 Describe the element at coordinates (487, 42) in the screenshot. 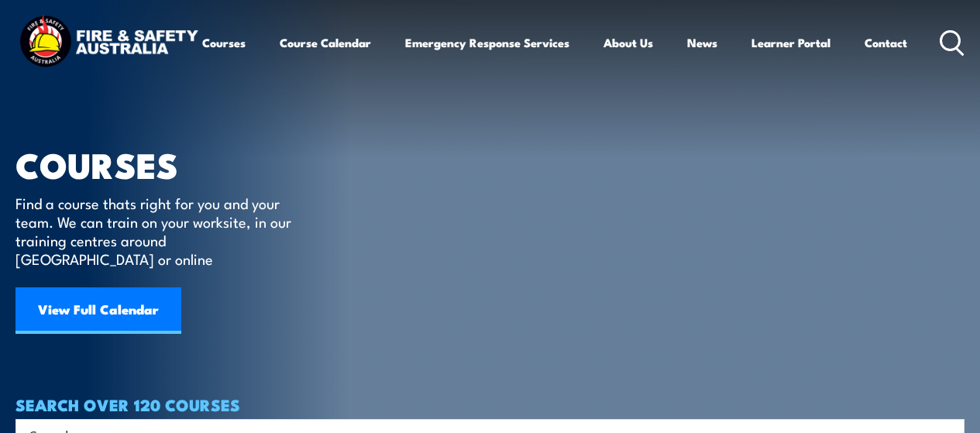

I see `a: Emergency Response Services` at that location.